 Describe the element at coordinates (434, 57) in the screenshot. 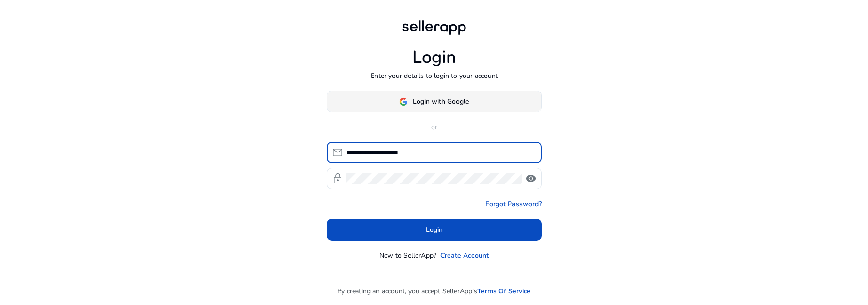

I see `h1: Login` at that location.